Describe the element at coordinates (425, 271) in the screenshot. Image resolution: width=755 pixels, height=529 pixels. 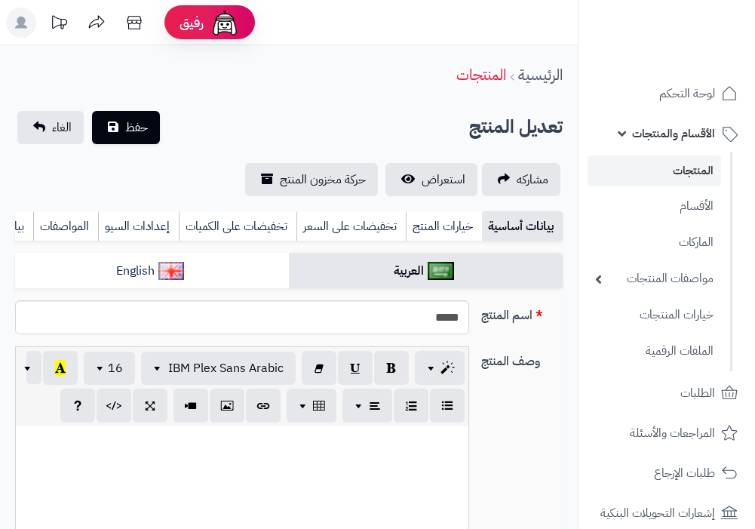
I see `a: العربية` at that location.